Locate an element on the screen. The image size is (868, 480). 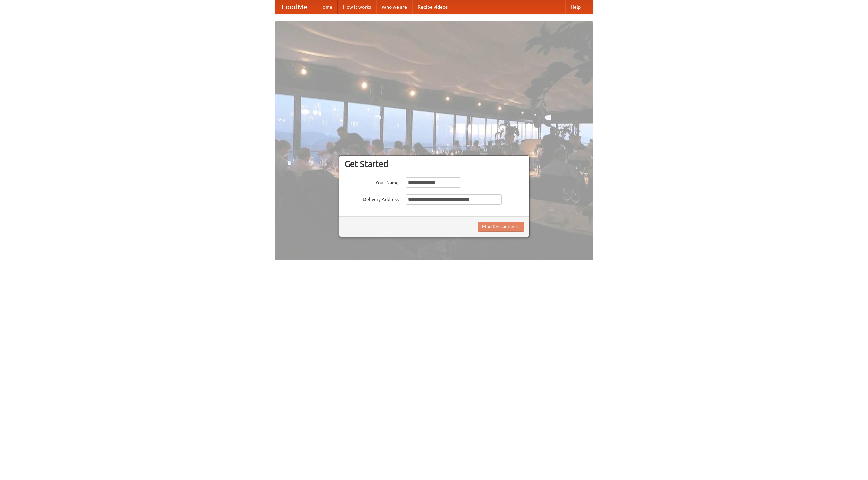
a: Home is located at coordinates (326, 7).